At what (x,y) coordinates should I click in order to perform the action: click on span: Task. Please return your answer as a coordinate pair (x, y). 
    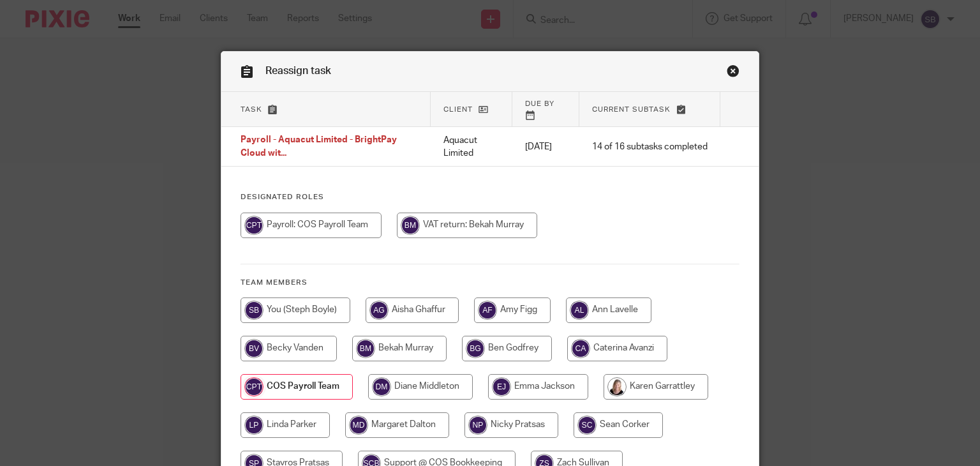
    Looking at the image, I should click on (251, 109).